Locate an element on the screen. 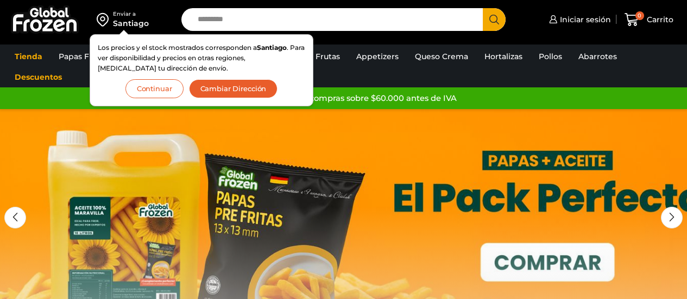 The width and height of the screenshot is (687, 299). a: Papas Fritas is located at coordinates (82, 57).